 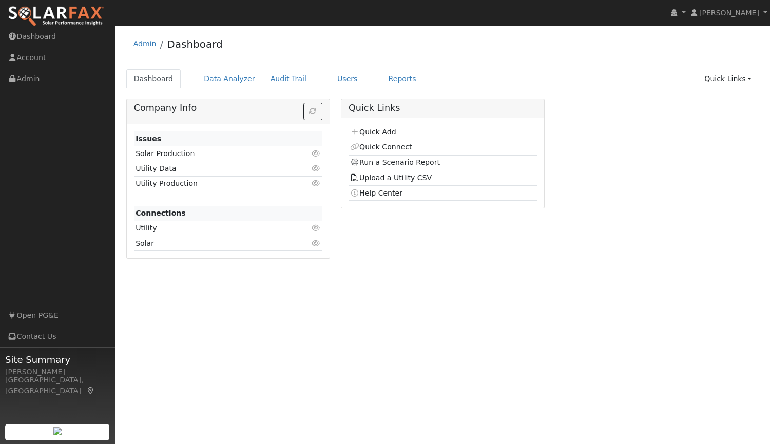 What do you see at coordinates (145, 44) in the screenshot?
I see `a: Admin` at bounding box center [145, 44].